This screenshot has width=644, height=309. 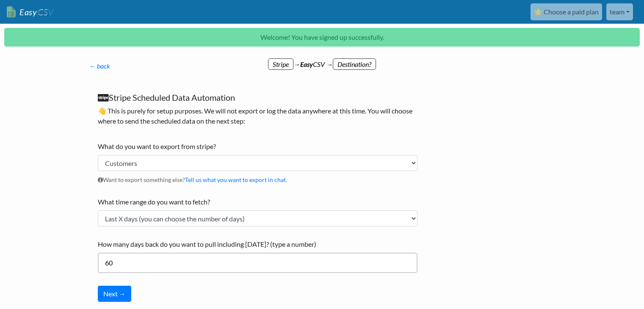 I want to click on p: 👋 This is purely for setup purposes. We will not export or log the data anywhere at this time. Yo..., so click(x=262, y=116).